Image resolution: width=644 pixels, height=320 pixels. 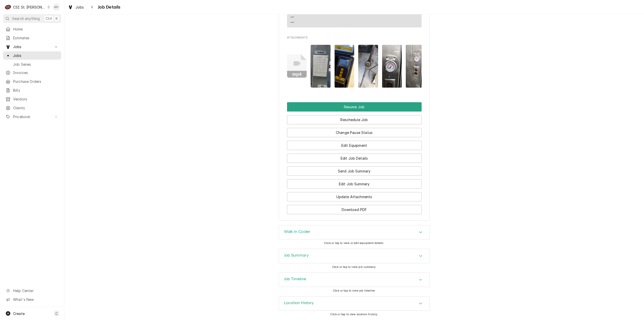 I want to click on button: Send Job Summary, so click(x=354, y=171).